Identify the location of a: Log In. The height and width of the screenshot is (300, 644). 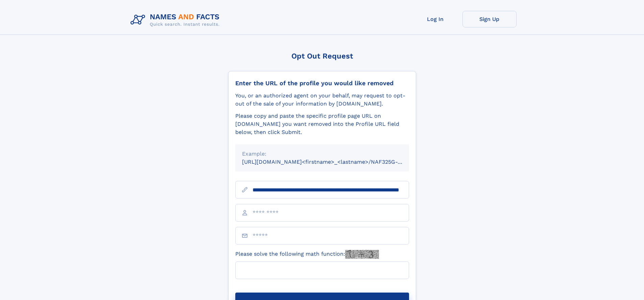
(435, 19).